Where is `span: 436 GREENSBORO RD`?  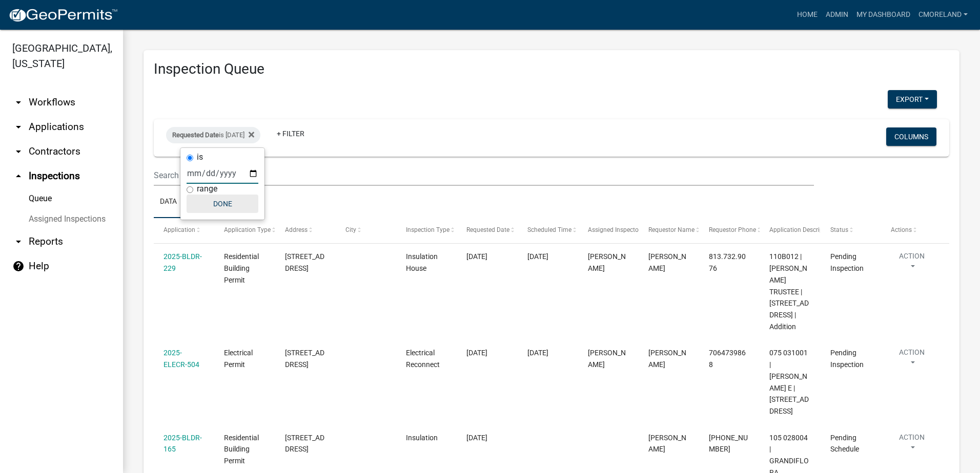
span: 436 GREENSBORO RD is located at coordinates (304, 358).